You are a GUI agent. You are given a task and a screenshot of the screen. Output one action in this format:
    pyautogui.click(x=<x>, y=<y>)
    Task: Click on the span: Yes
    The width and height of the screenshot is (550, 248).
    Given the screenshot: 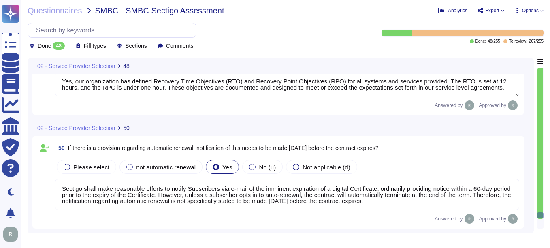 What is the action you would take?
    pyautogui.click(x=227, y=167)
    